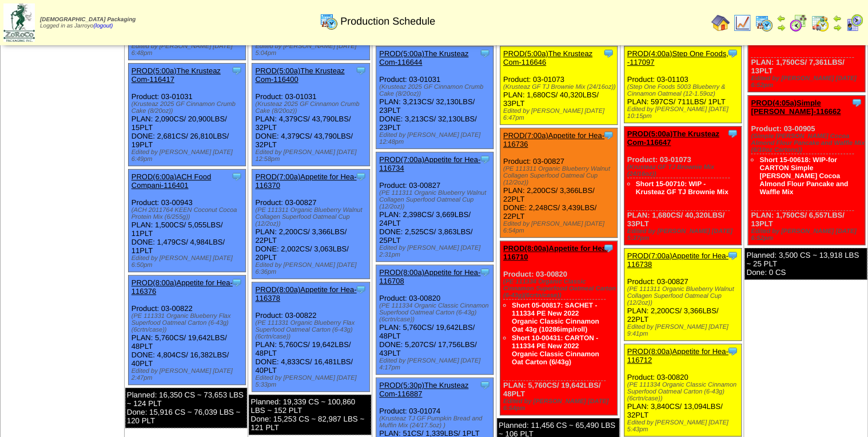 This screenshot has width=868, height=437. I want to click on div: (Step One Foods 5003 Blueberry & Cinnamon Oatmeal (12-1.59oz), so click(684, 91).